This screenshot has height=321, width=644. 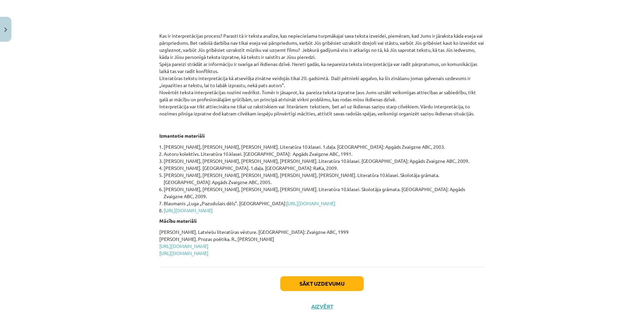 What do you see at coordinates (322, 284) in the screenshot?
I see `button: Sākt uzdevumu` at bounding box center [322, 284].